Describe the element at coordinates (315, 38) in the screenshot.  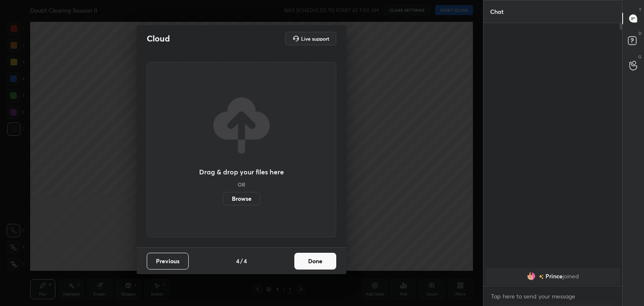
I see `h5: Live support` at that location.